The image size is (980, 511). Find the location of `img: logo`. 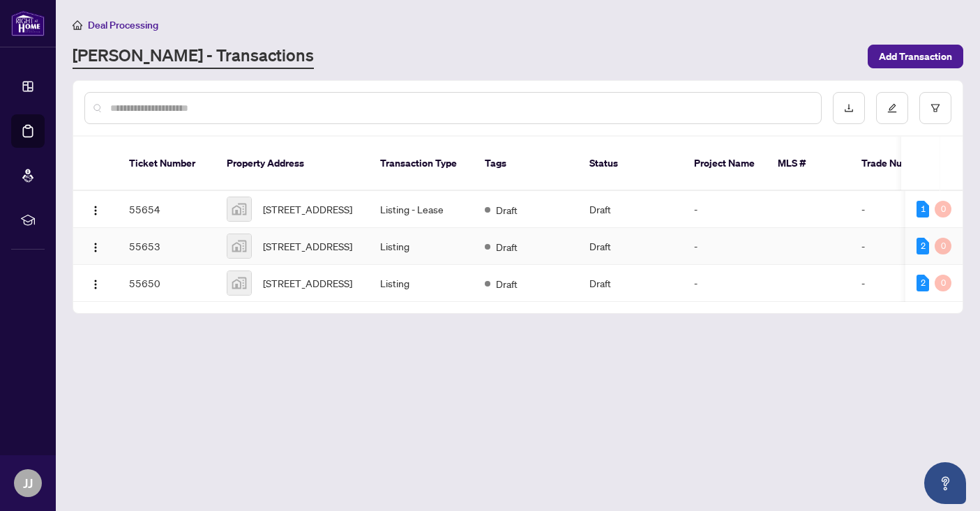

img: logo is located at coordinates (28, 23).